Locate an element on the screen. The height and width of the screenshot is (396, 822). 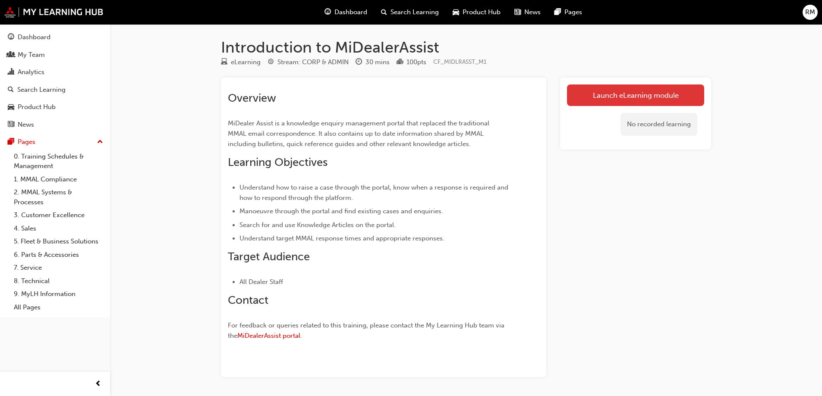
button: RM is located at coordinates (810, 12).